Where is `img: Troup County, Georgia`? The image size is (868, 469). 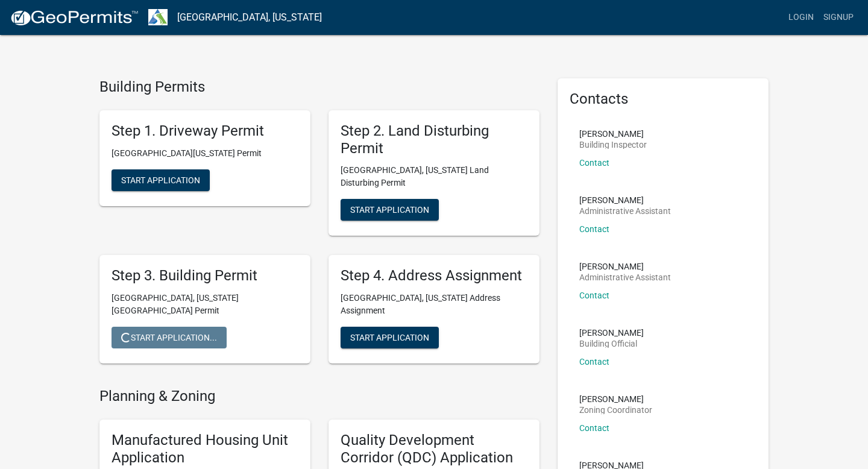
img: Troup County, Georgia is located at coordinates (158, 17).